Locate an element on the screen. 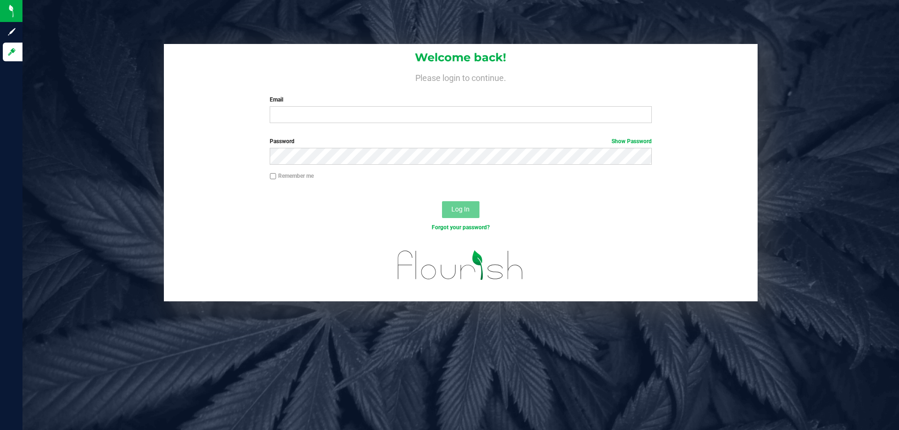  label: Email is located at coordinates (460, 100).